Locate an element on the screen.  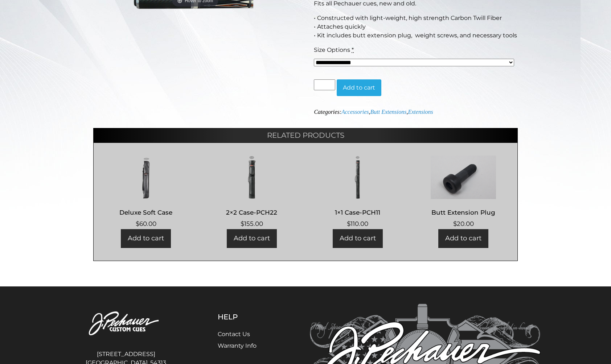
bdi: 110.00 is located at coordinates (358, 224).